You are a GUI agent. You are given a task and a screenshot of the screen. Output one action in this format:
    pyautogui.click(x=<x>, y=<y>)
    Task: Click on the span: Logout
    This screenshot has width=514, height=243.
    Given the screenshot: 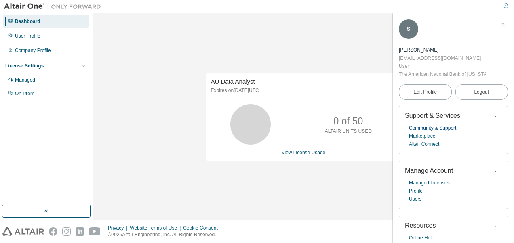 What is the action you would take?
    pyautogui.click(x=481, y=92)
    